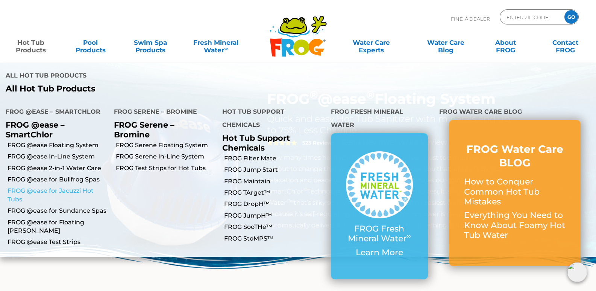 The image size is (596, 291). I want to click on h4: FROG Serene – Bromine, so click(162, 112).